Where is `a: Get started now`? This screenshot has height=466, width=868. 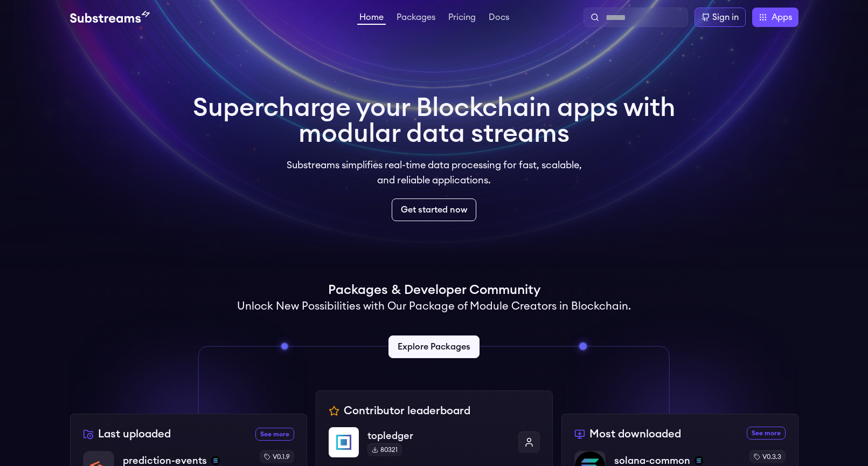 a: Get started now is located at coordinates (434, 210).